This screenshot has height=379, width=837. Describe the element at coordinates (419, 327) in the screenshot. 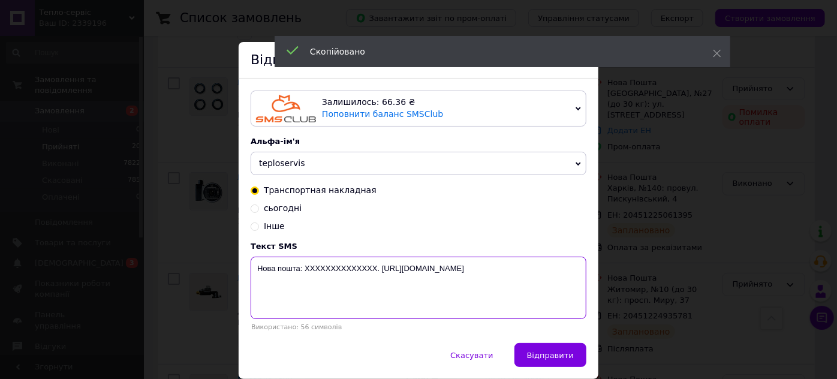

I see `div: Використано: 56 символів` at that location.